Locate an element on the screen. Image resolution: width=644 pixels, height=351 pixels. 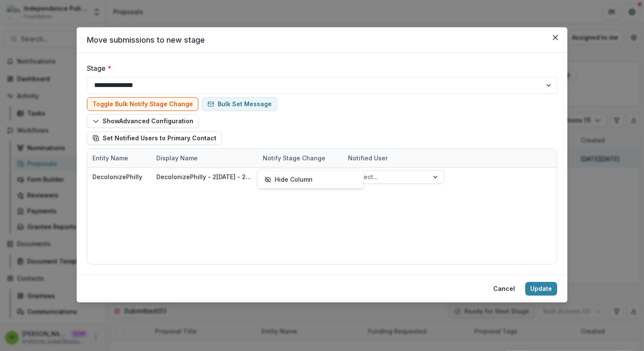
button: Toggle Bulk Notify Stage Change is located at coordinates (143, 104).